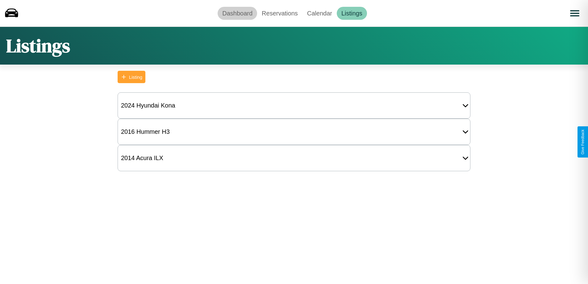 This screenshot has height=284, width=588. I want to click on div: 2016 Hummer H3, so click(145, 132).